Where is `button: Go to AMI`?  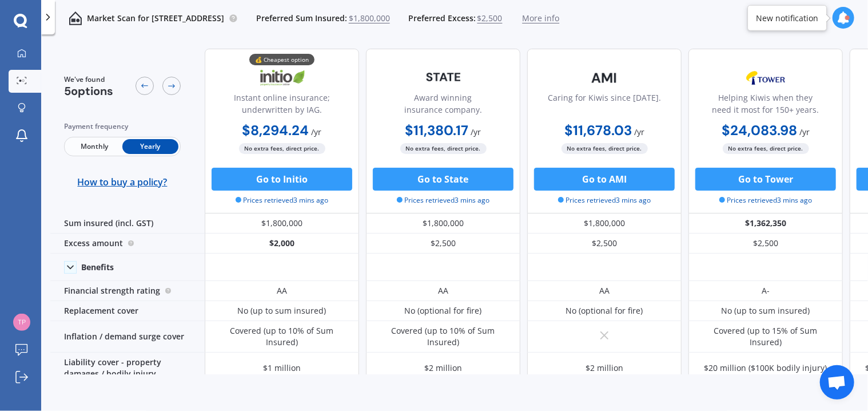 button: Go to AMI is located at coordinates (605, 179).